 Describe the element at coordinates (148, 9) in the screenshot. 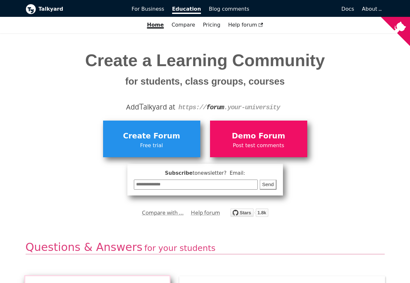

I see `span: For Business` at that location.